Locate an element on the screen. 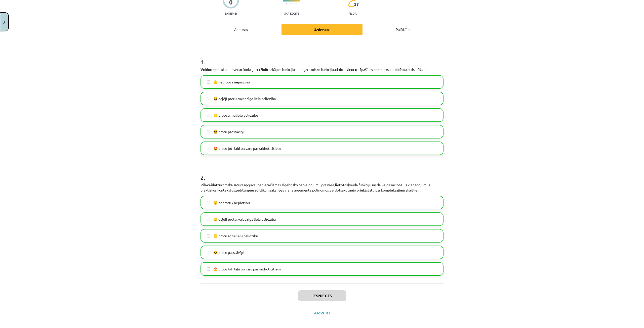 The width and height of the screenshot is (644, 328). b: Pilnveidot is located at coordinates (209, 185).